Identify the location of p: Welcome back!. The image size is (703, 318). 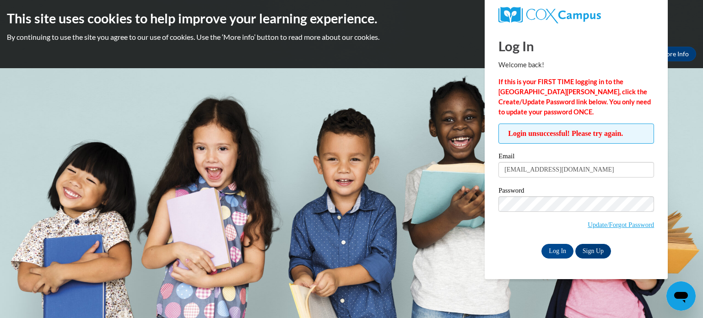
(576, 65).